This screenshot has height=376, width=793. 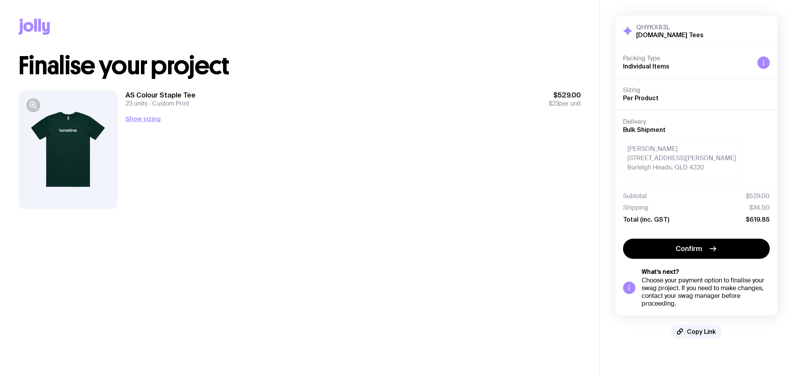 What do you see at coordinates (696, 122) in the screenshot?
I see `h4: Delivery` at bounding box center [696, 122].